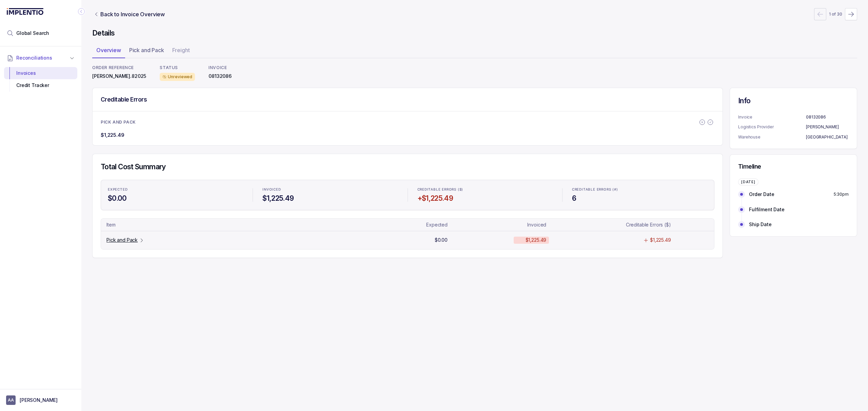 Image resolution: width=868 pixels, height=411 pixels. Describe the element at coordinates (177, 68) in the screenshot. I see `p: STATUS` at that location.